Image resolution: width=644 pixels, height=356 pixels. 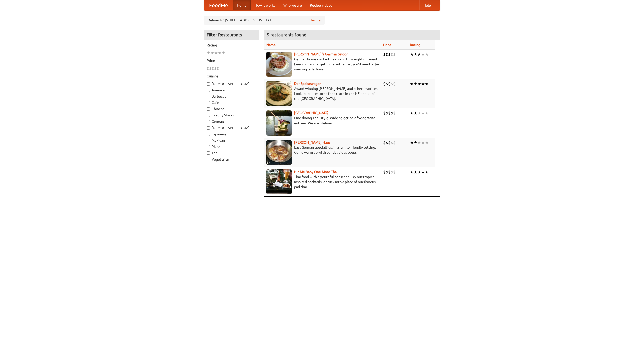 What do you see at coordinates (279, 64) in the screenshot?
I see `img: esthers.jpg` at bounding box center [279, 64].